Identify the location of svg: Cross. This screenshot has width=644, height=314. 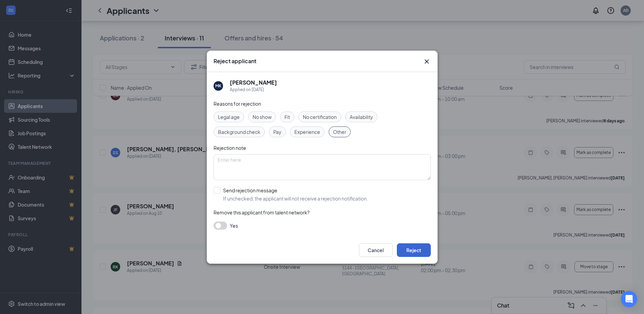
(427, 61).